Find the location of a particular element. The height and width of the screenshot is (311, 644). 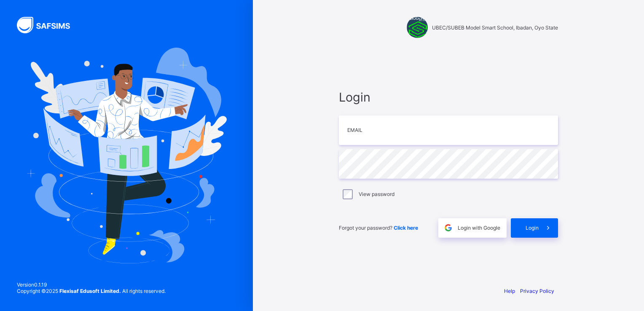

a: Click here is located at coordinates (406, 228).